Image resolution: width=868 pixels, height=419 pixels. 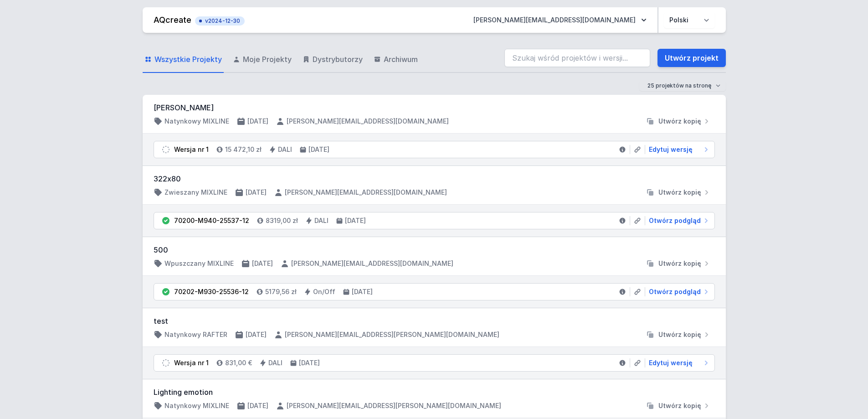 I want to click on h3: Lighting emotion, so click(x=434, y=392).